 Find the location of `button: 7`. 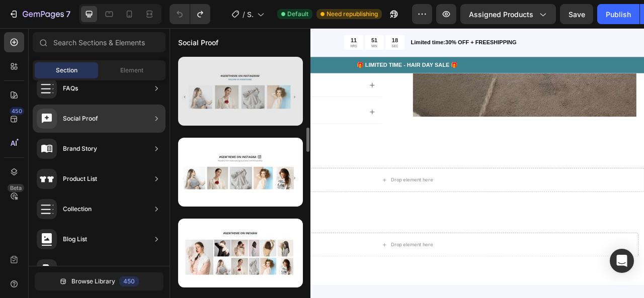

button: 7 is located at coordinates (39, 14).